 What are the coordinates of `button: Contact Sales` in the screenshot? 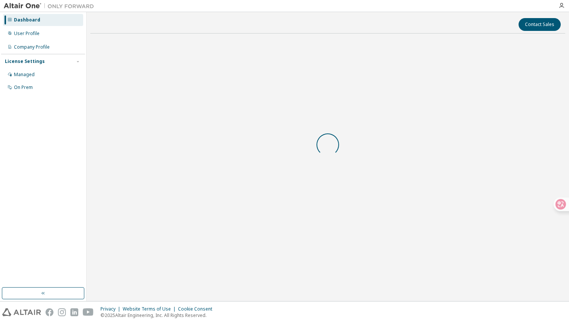 It's located at (540, 24).